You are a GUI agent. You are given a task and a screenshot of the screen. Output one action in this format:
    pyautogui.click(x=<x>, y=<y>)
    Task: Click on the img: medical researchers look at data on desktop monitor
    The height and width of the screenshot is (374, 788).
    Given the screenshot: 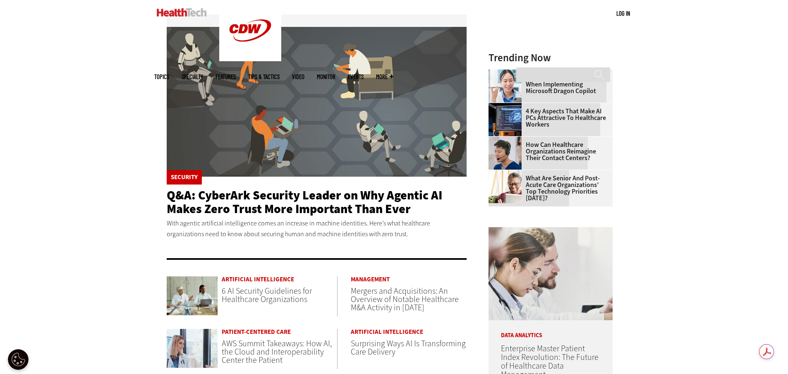 What is the action you would take?
    pyautogui.click(x=551, y=274)
    